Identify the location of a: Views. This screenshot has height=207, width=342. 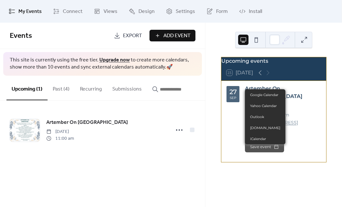
(106, 11).